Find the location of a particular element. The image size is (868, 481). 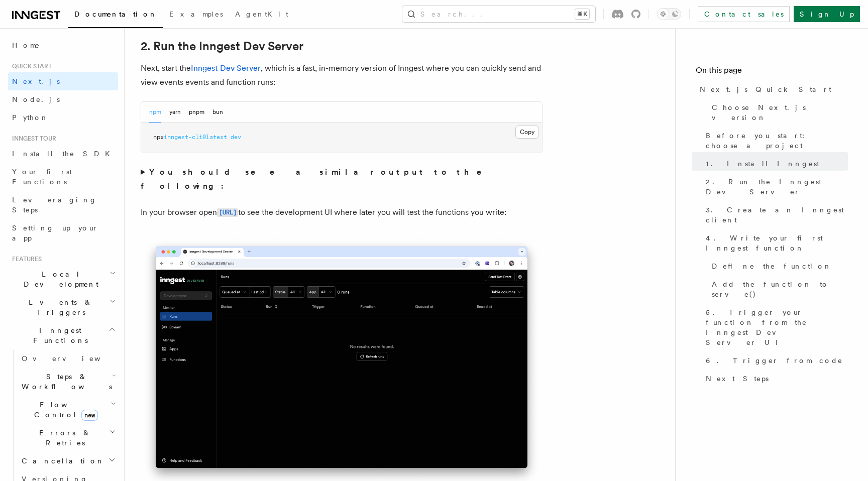

span: npx is located at coordinates (159, 137).